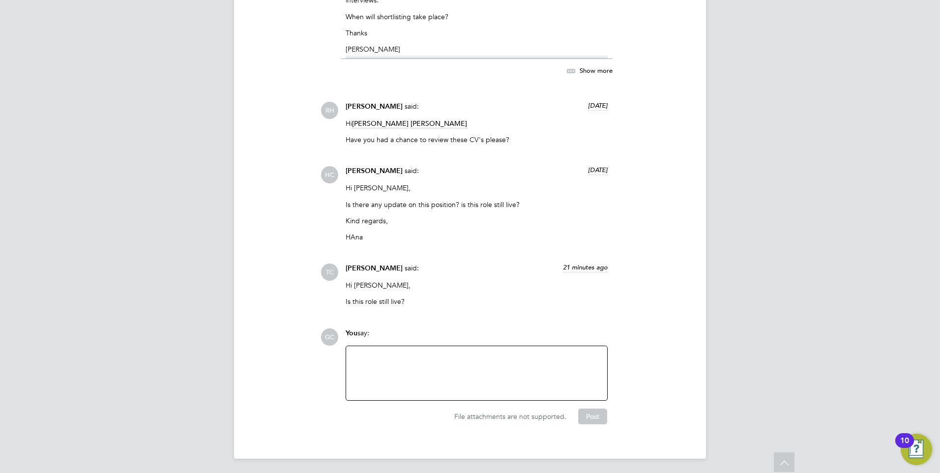 This screenshot has height=473, width=940. Describe the element at coordinates (905, 447) in the screenshot. I see `div: 10` at that location.